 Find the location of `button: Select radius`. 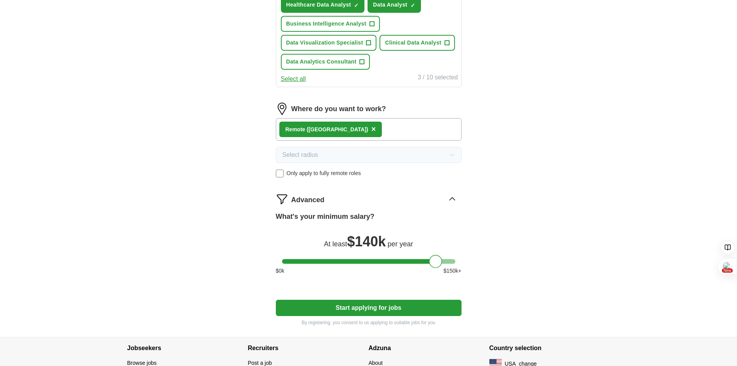

button: Select radius is located at coordinates (369, 155).